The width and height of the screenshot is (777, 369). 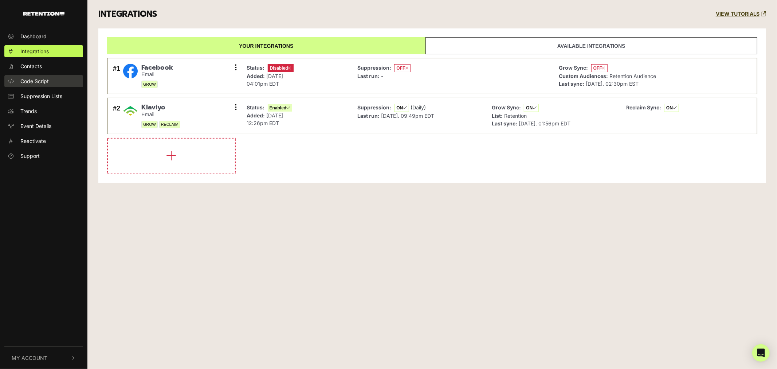 I want to click on span: RECLAIM, so click(x=170, y=124).